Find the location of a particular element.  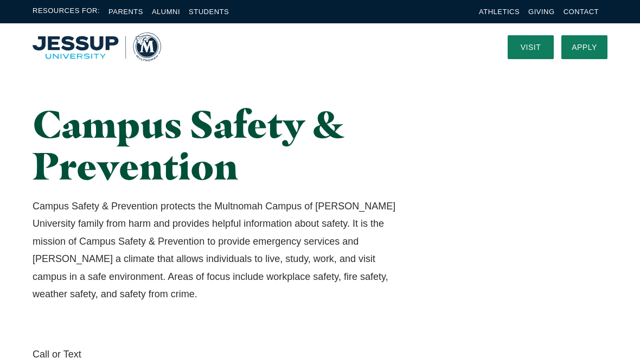

a: Contact is located at coordinates (581, 12).